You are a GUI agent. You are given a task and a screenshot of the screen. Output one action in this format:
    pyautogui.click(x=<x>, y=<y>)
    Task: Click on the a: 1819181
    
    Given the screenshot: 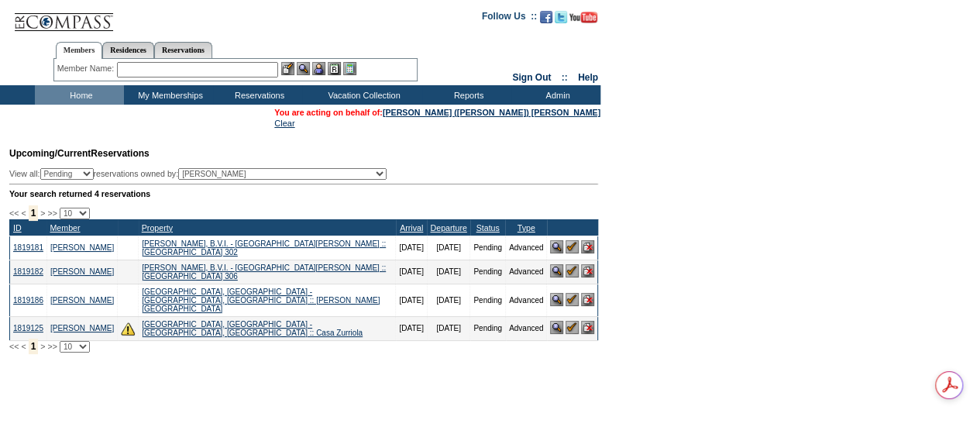 What is the action you would take?
    pyautogui.click(x=28, y=247)
    